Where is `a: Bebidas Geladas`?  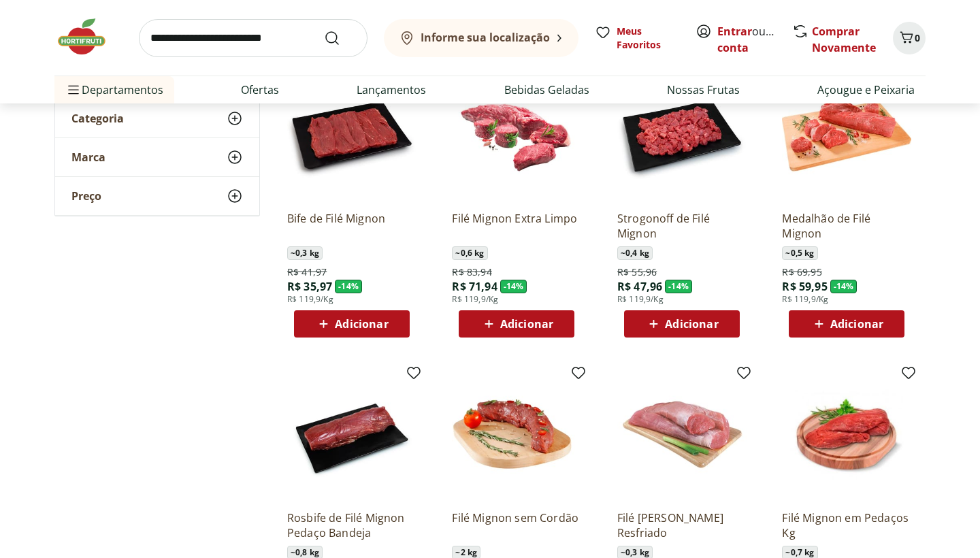 a: Bebidas Geladas is located at coordinates (546, 89).